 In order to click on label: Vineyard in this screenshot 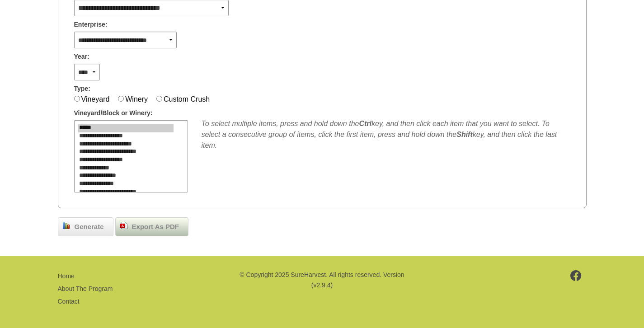, I will do `click(95, 99)`.